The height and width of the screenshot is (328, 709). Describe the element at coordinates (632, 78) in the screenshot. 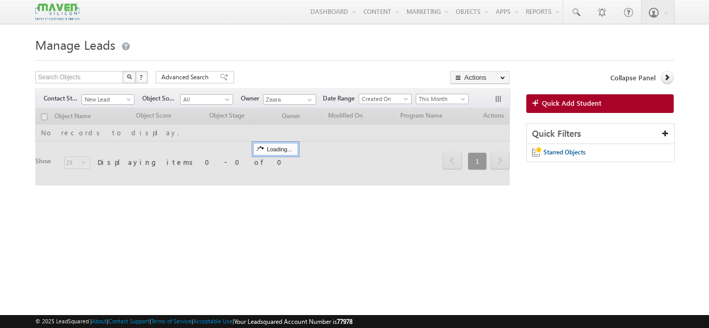

I see `span: Collapse Panel` at that location.